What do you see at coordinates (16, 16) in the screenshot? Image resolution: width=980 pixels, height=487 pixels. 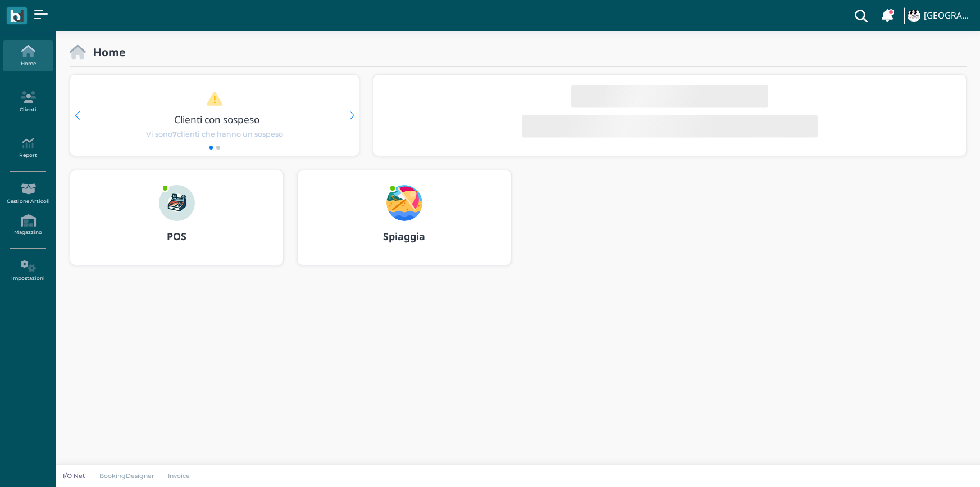 I see `img: logo` at bounding box center [16, 16].